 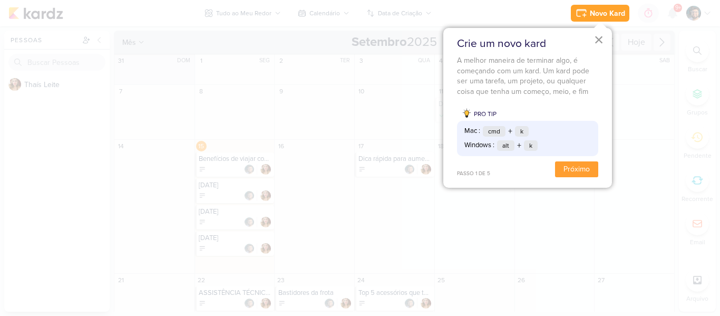 I want to click on span: Mac :, so click(x=472, y=131).